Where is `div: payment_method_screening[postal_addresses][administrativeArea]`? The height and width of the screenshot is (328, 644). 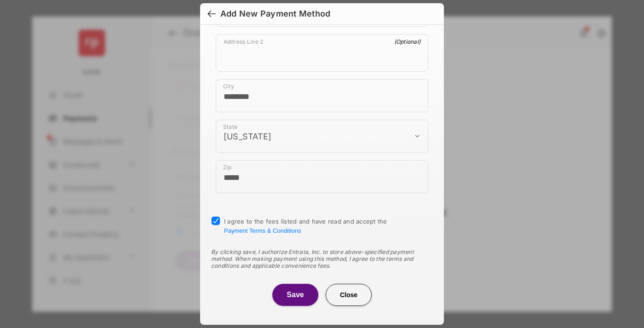
div: payment_method_screening[postal_addresses][administrativeArea] is located at coordinates (322, 136).